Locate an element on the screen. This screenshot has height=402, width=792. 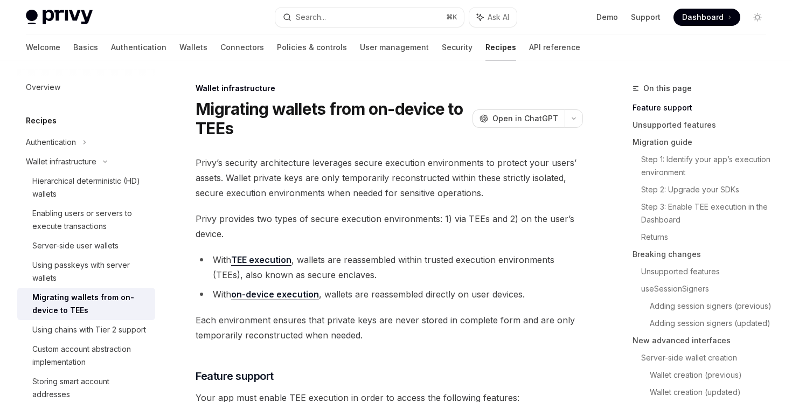
a: Support is located at coordinates (646, 17).